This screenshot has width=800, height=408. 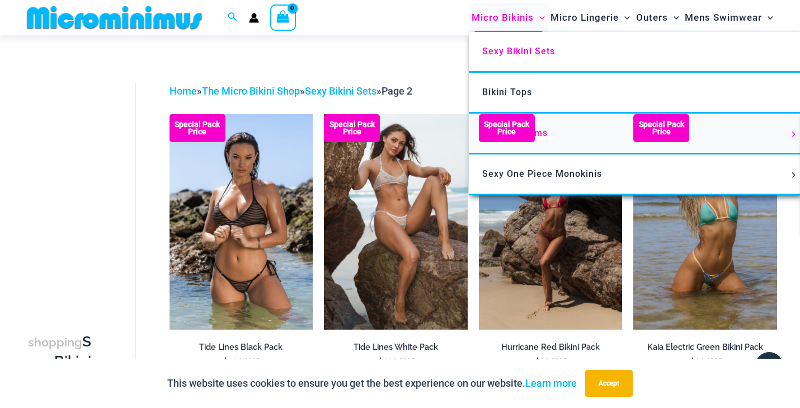 I want to click on a: Sexy Bikini Sets, so click(x=341, y=91).